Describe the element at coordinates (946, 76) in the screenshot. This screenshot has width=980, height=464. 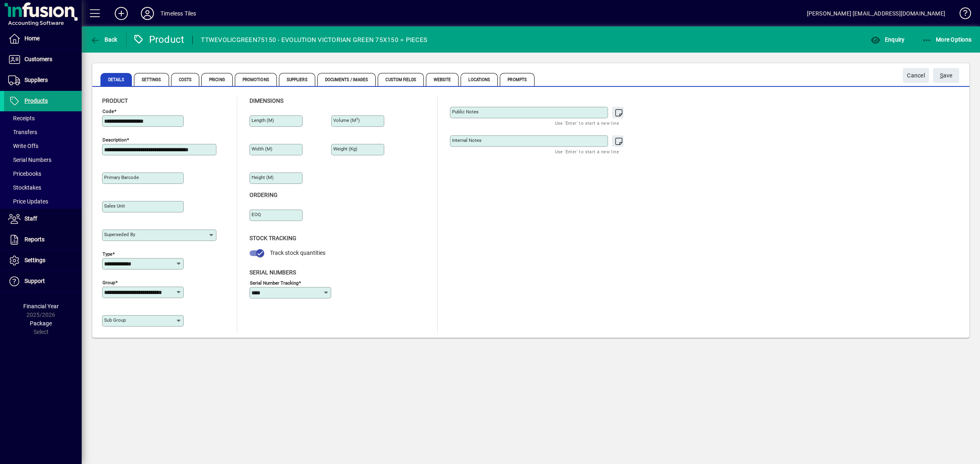
I see `button: Save` at that location.